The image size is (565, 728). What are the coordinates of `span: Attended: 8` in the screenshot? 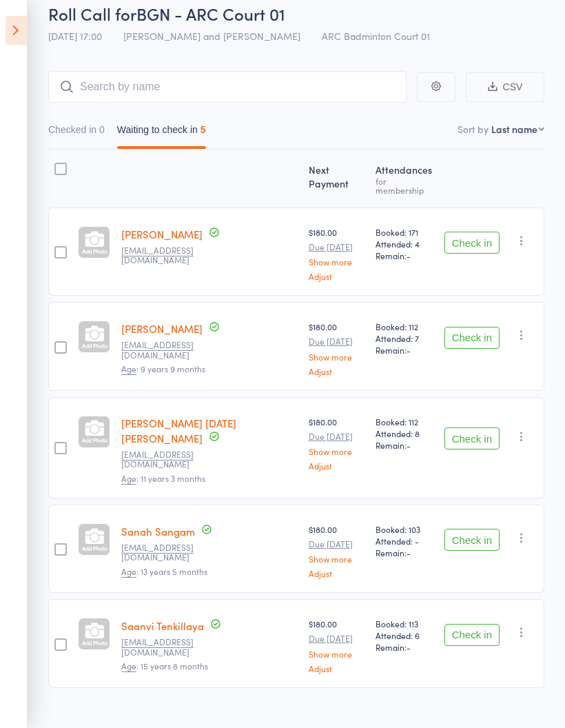 It's located at (404, 433).